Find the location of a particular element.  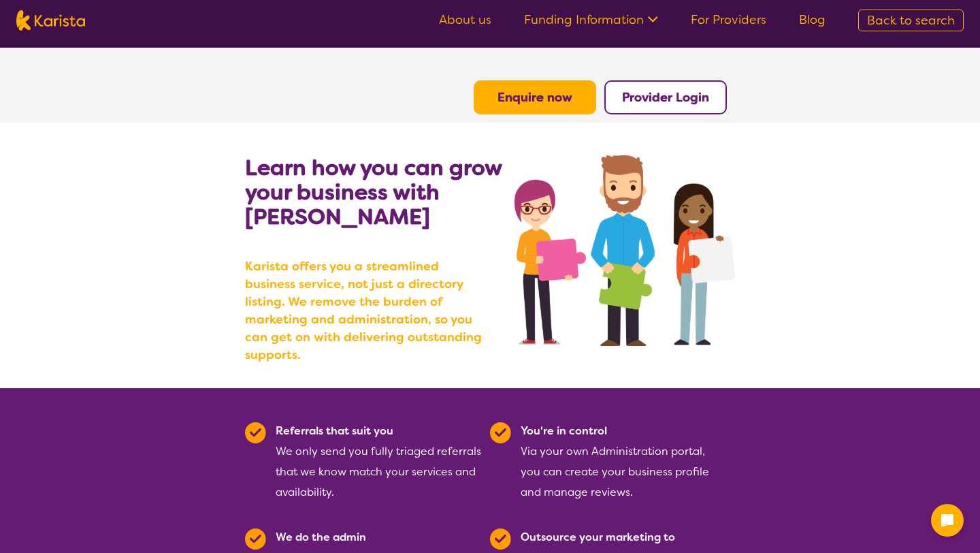

b: Provider Login is located at coordinates (665, 97).